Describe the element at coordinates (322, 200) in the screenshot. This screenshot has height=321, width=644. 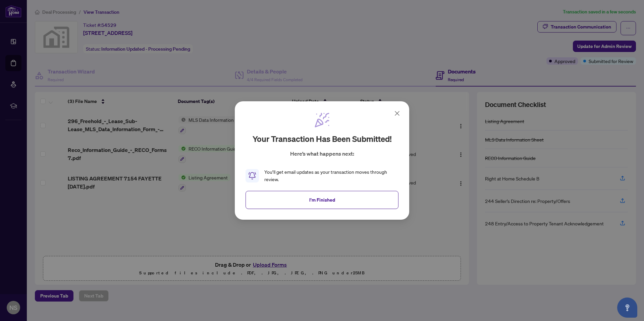
I see `span: I'm Finished` at that location.